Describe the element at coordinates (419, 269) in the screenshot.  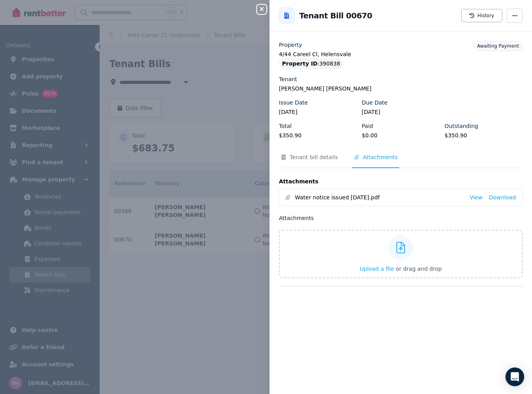
I see `span: or drag and drop` at that location.